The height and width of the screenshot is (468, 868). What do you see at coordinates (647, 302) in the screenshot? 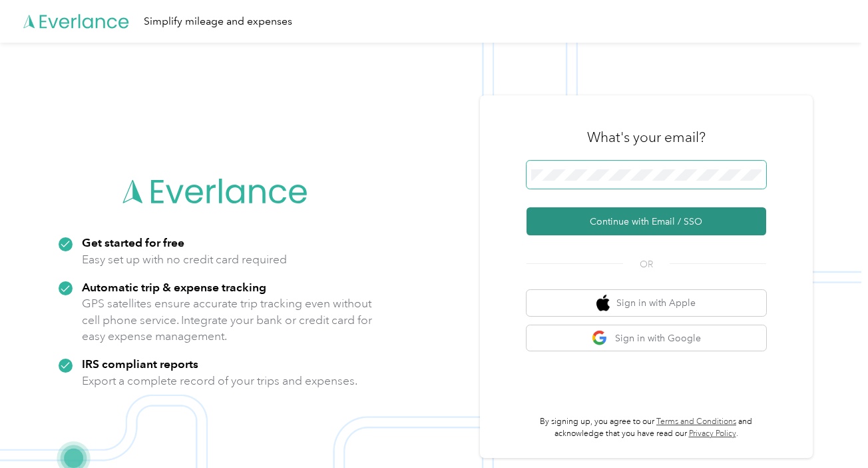
I see `button: apple logoSign in with Apple` at bounding box center [647, 302].